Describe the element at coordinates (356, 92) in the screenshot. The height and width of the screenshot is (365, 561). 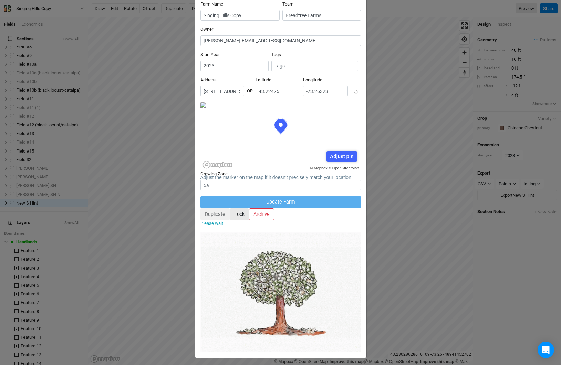
I see `button: Copy` at that location.